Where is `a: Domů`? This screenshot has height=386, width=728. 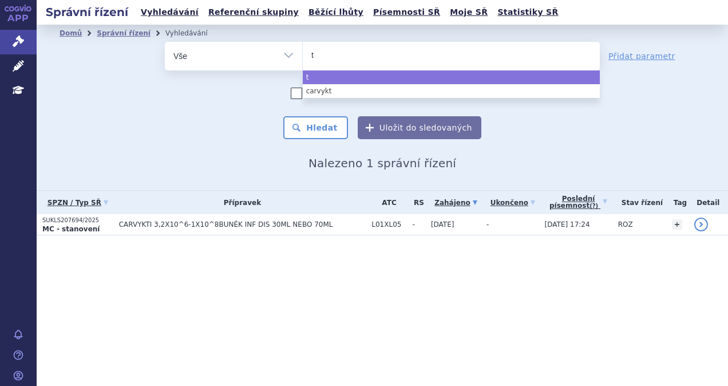 a: Domů is located at coordinates (70, 33).